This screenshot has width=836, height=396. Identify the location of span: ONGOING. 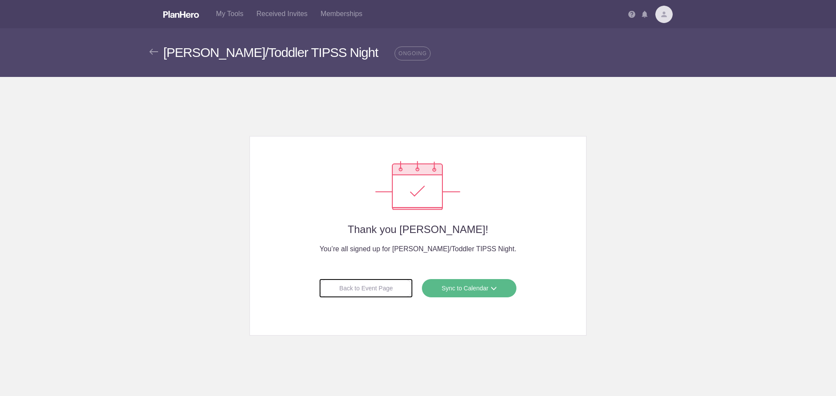
(412, 54).